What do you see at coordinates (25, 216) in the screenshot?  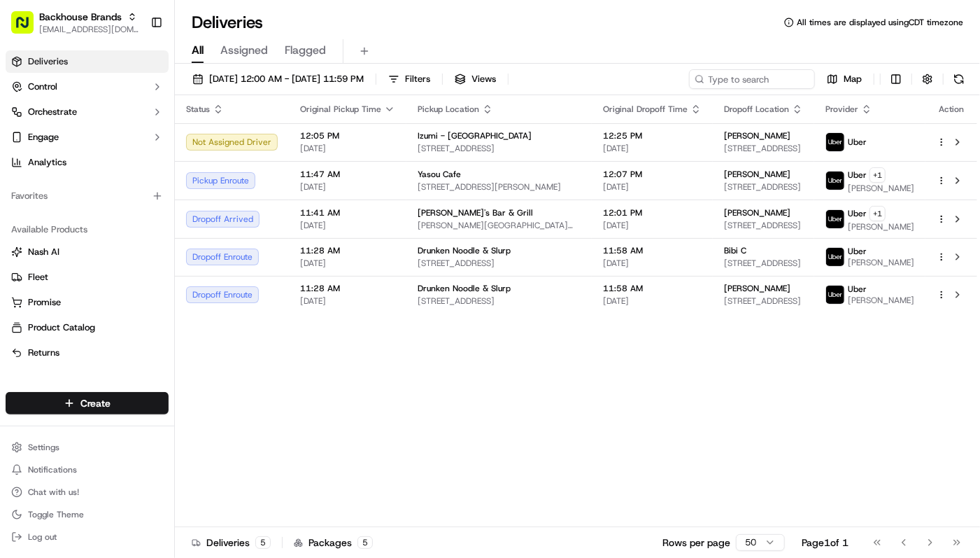 I see `img: Dianne Alexi Soriano` at bounding box center [25, 216].